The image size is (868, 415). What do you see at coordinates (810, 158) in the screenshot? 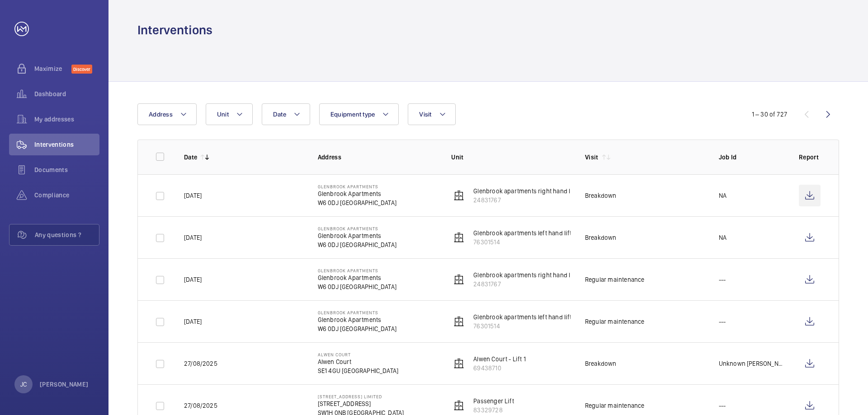
I see `p: Report` at bounding box center [810, 158].